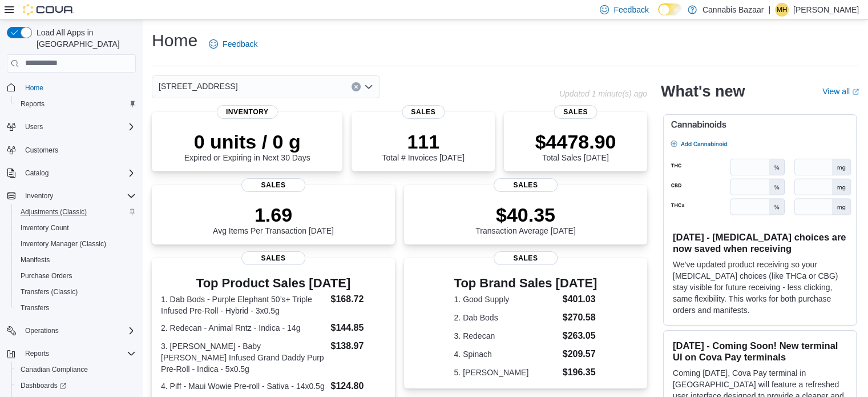 Image resolution: width=868 pixels, height=397 pixels. What do you see at coordinates (76, 244) in the screenshot?
I see `button: Inventory Manager (Classic)` at bounding box center [76, 244].